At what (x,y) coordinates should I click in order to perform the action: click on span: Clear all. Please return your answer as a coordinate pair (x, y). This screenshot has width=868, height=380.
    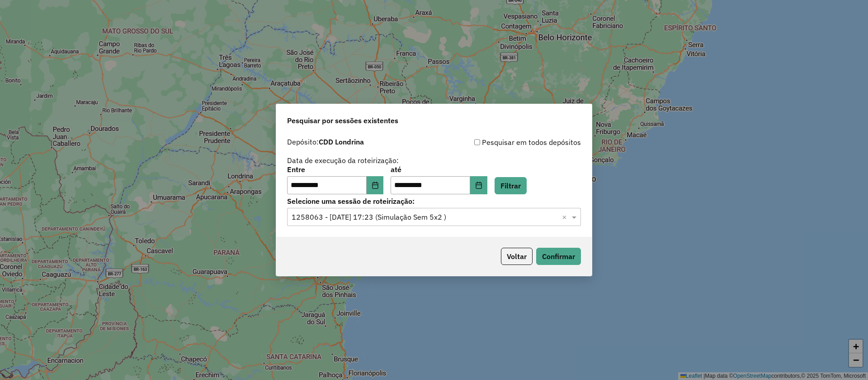
    Looking at the image, I should click on (566, 216).